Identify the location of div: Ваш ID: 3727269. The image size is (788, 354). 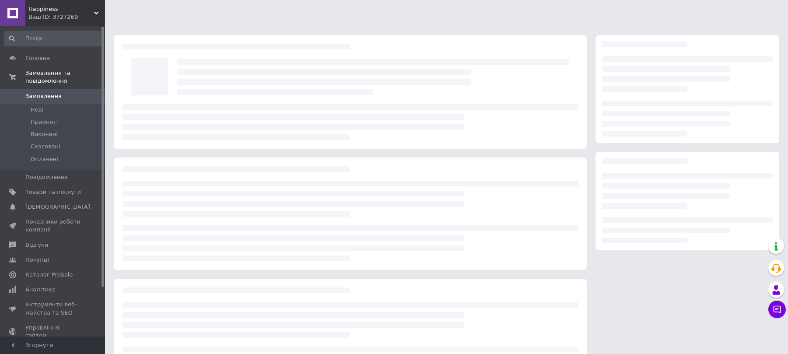
(67, 17).